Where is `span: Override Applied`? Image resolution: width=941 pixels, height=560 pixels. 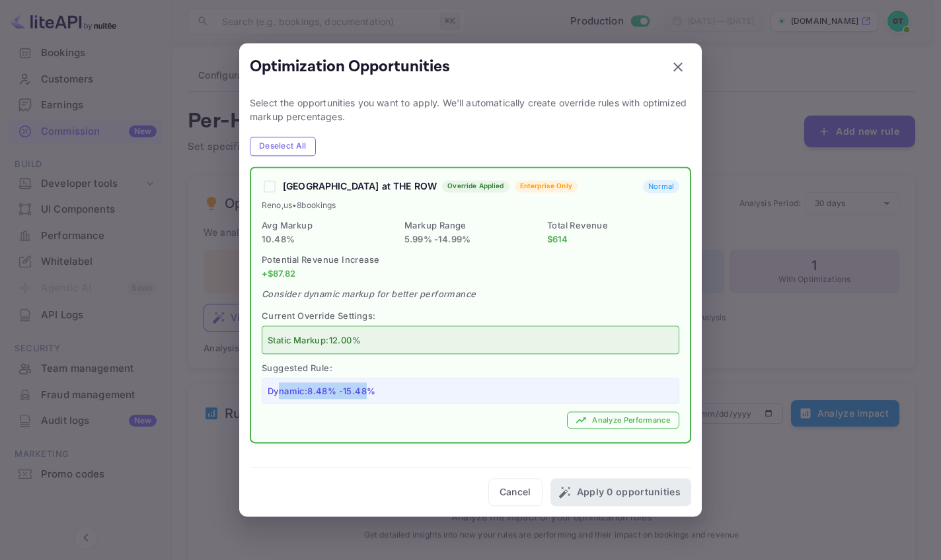
span: Override Applied is located at coordinates (475, 186).